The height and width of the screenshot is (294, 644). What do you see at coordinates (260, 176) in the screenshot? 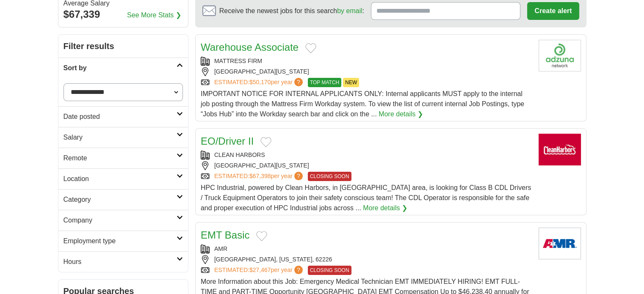
I see `span: $67,398` at bounding box center [260, 176].